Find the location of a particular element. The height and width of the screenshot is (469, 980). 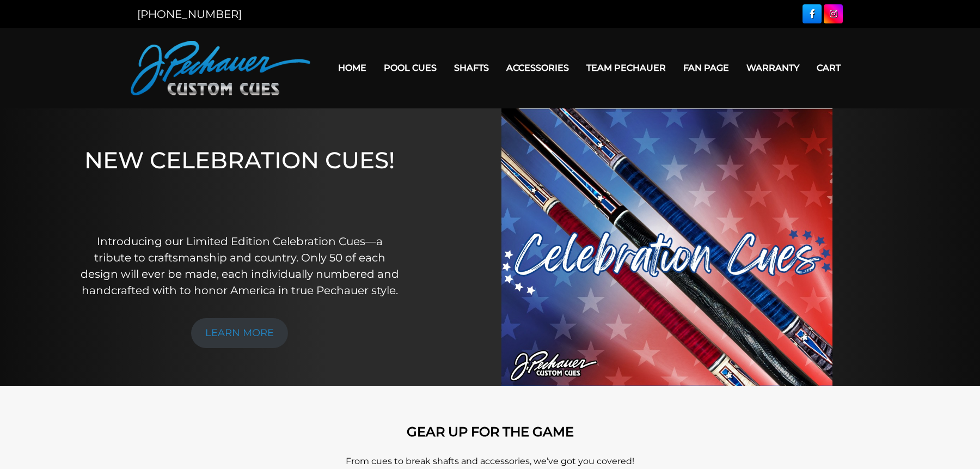

h1: NEW CELEBRATION CUES! is located at coordinates (240, 182).